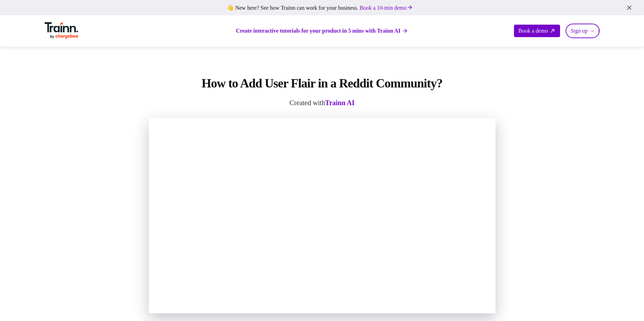 This screenshot has height=321, width=644. I want to click on a: Book a demo, so click(537, 31).